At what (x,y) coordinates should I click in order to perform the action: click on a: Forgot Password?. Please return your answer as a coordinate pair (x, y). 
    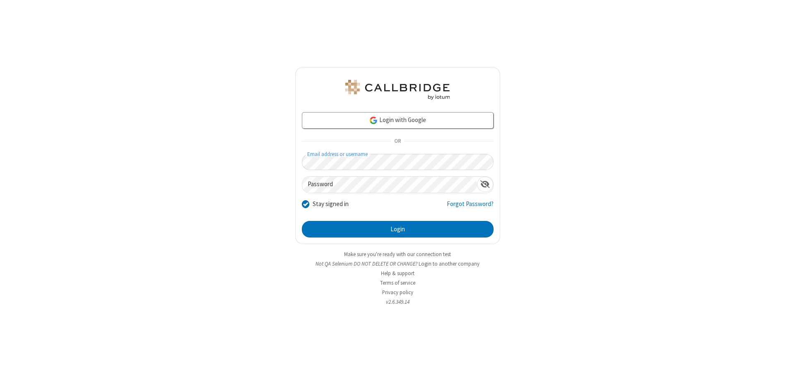
    Looking at the image, I should click on (470, 207).